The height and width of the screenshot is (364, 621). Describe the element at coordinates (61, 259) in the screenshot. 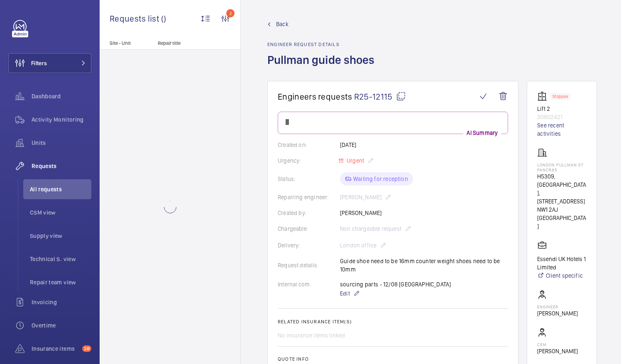

I see `span: Technical S. view` at that location.